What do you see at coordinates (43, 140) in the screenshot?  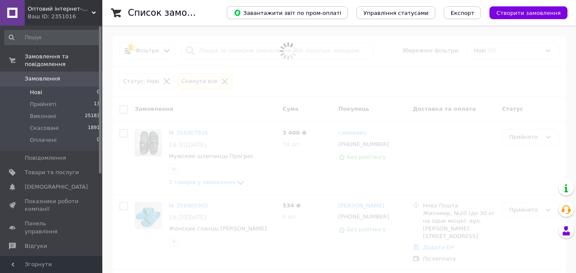 I see `span: Оплачені` at bounding box center [43, 140].